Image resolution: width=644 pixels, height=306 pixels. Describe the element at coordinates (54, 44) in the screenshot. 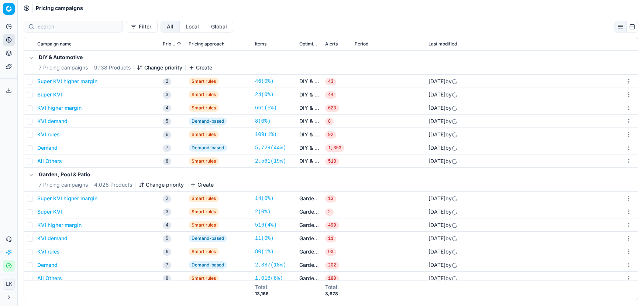

I see `span: Campaign name` at that location.